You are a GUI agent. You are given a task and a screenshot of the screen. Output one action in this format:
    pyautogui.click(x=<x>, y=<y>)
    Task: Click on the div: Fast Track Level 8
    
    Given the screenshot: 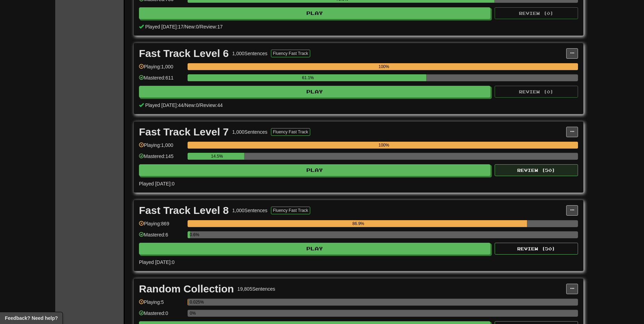 What is the action you would take?
    pyautogui.click(x=184, y=210)
    